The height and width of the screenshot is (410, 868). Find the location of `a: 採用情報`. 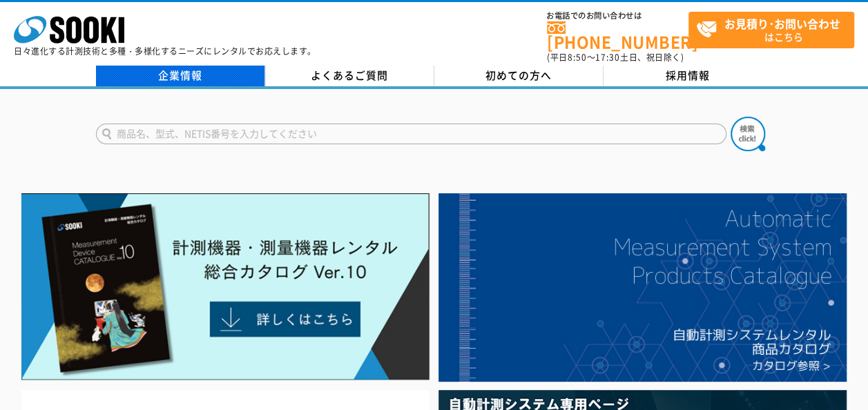

a: 採用情報 is located at coordinates (688, 76).